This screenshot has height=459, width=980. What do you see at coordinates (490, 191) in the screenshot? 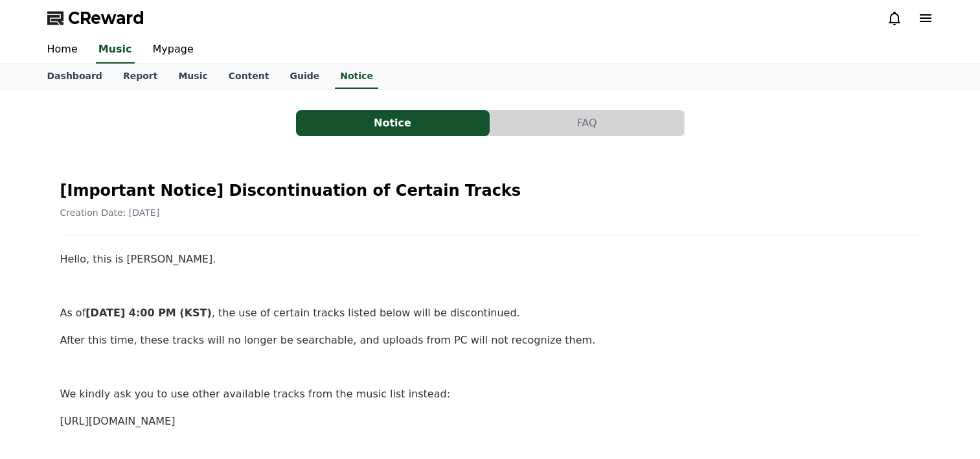
I see `h2: [Important Notice] Discontinuation of Certain Tracks` at bounding box center [490, 191].